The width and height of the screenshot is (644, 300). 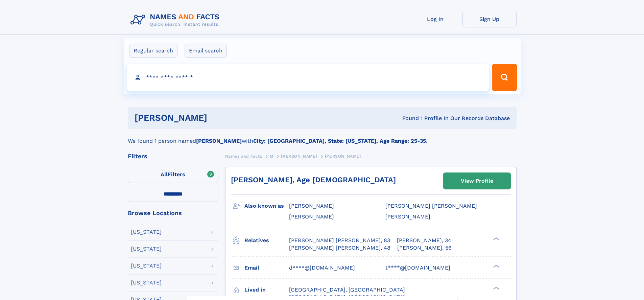 What do you see at coordinates (436, 19) in the screenshot?
I see `a: Log In` at bounding box center [436, 19].